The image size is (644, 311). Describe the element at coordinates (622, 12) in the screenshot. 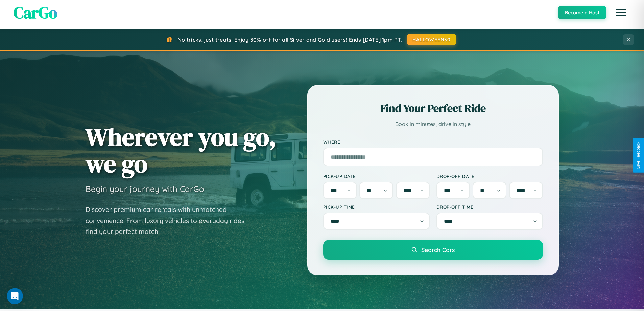

I see `button: Open menu` at that location.